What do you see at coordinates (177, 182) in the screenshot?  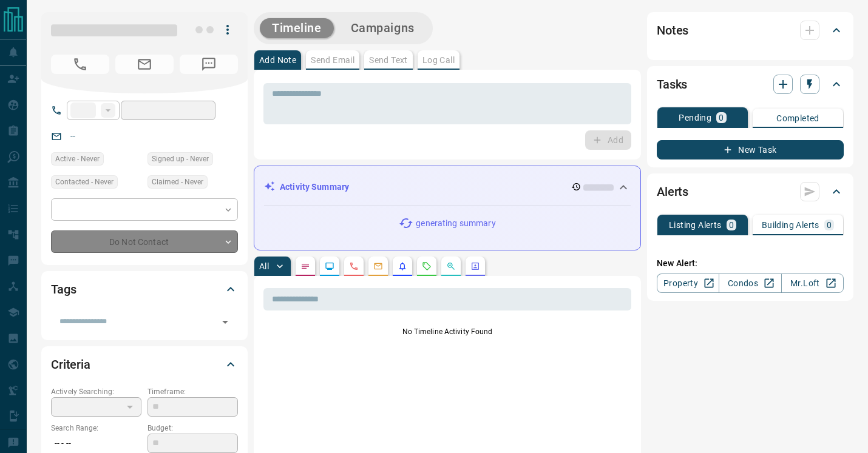 I see `span: Claimed - Never` at bounding box center [177, 182].